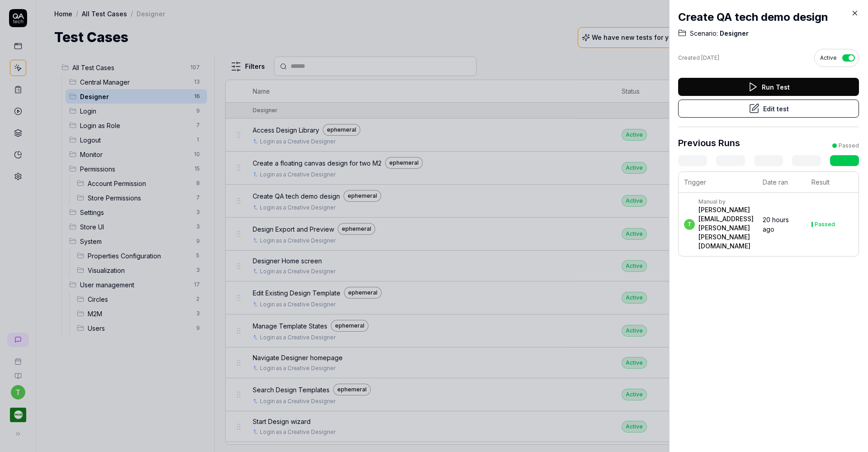 Image resolution: width=868 pixels, height=452 pixels. What do you see at coordinates (703, 33) in the screenshot?
I see `span: Scenario:` at bounding box center [703, 33].